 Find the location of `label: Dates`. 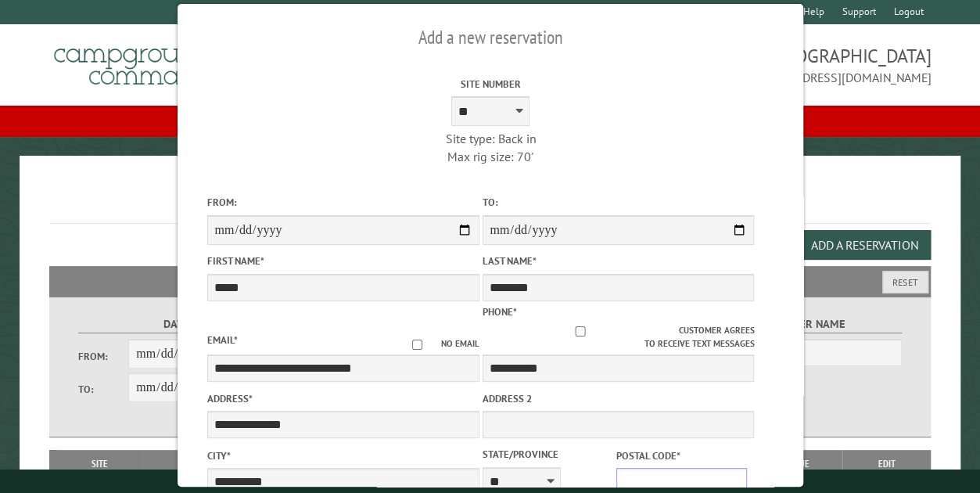

label: Dates is located at coordinates (179, 324).